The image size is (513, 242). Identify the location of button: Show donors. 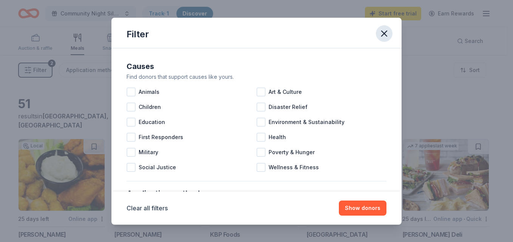
(362, 208).